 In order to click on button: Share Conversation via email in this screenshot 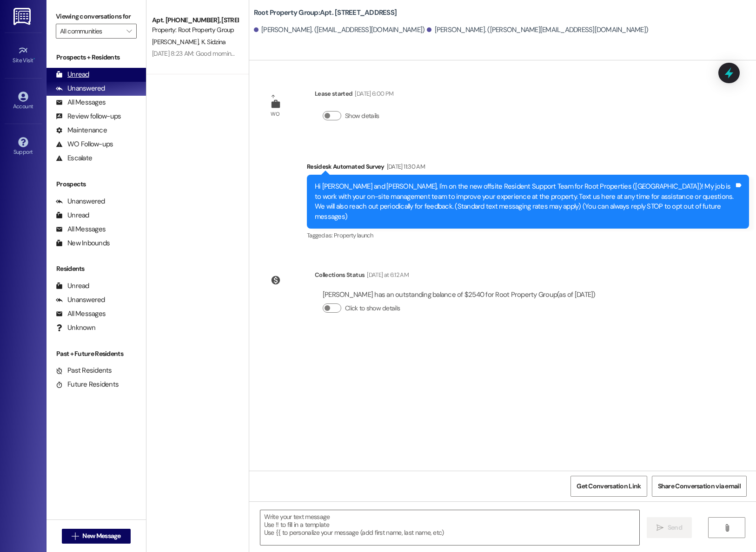, I will do `click(699, 486)`.